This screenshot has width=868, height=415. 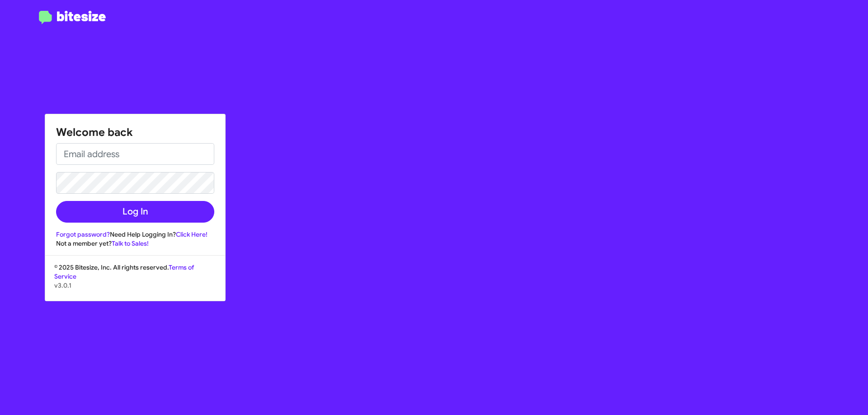 What do you see at coordinates (135, 154) in the screenshot?
I see `input: Email address` at bounding box center [135, 154].